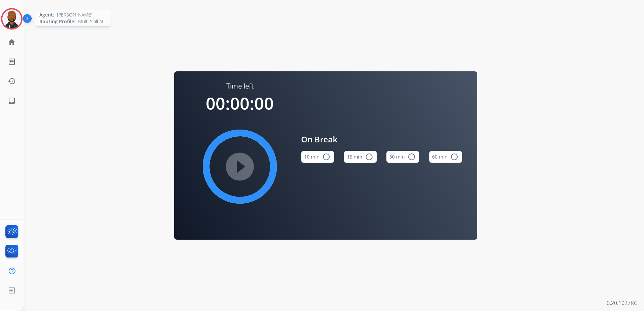 The image size is (644, 311). I want to click on mat-icon: list_alt, so click(12, 61).